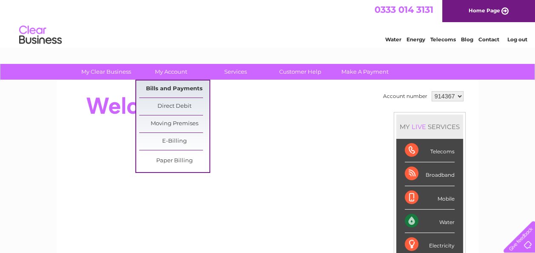  I want to click on a: E-Billing, so click(174, 141).